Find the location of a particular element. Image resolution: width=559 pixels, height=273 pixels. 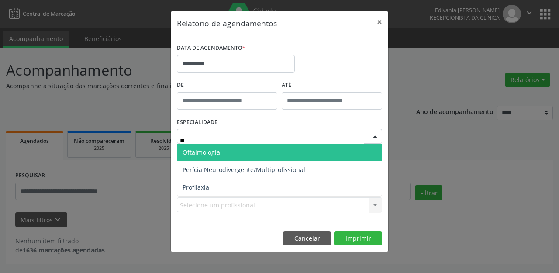

span: Oftalmologia is located at coordinates (201, 152).